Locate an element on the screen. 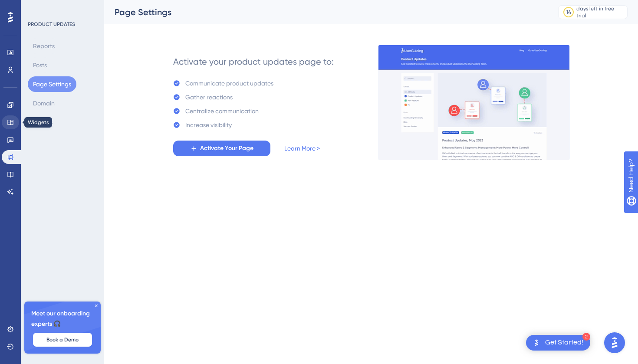 This screenshot has width=638, height=364. button: Reports is located at coordinates (43, 46).